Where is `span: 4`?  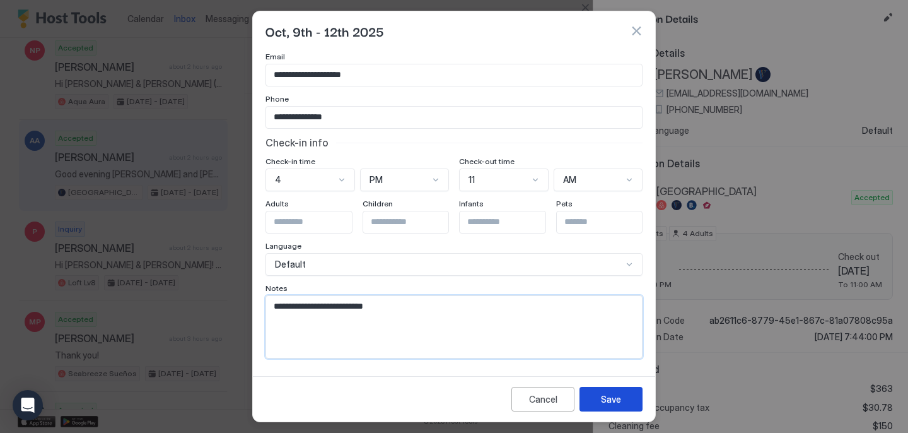 span: 4 is located at coordinates (278, 180).